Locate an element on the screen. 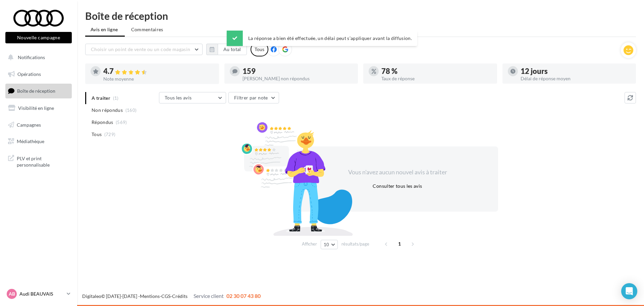 This screenshot has height=306, width=644. span: Visibilité en ligne is located at coordinates (36, 108).